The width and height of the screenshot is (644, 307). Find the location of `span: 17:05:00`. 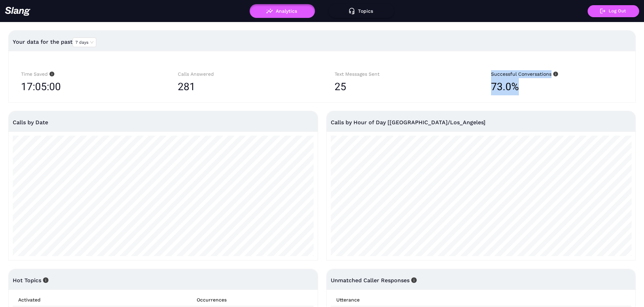

span: 17:05:00 is located at coordinates (41, 86).